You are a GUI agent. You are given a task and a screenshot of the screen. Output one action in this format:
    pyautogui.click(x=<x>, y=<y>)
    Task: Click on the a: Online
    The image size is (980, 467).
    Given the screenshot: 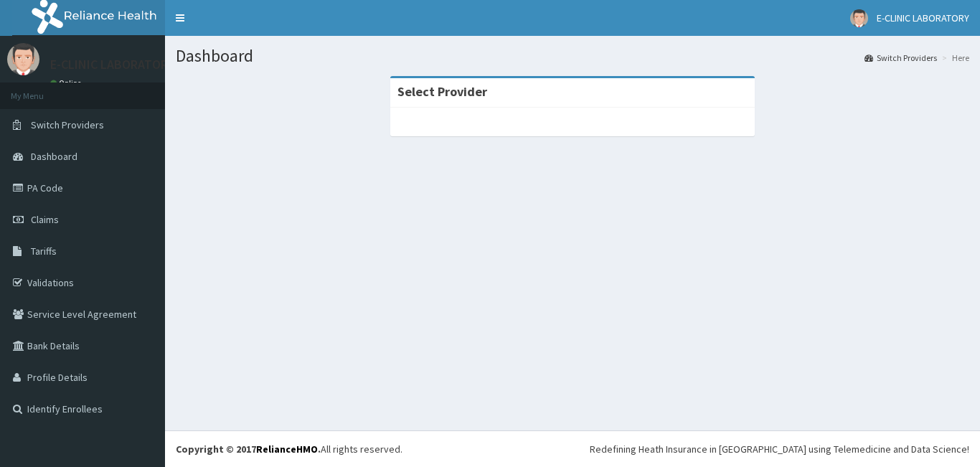 What is the action you would take?
    pyautogui.click(x=68, y=83)
    